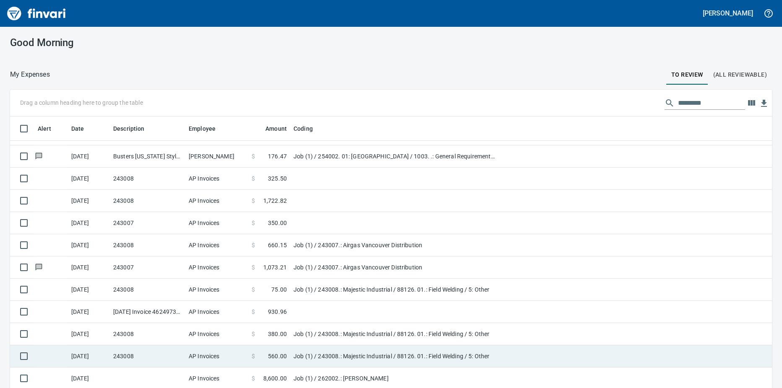 The height and width of the screenshot is (388, 782). Describe the element at coordinates (130, 43) in the screenshot. I see `h3: Good Morning` at that location.